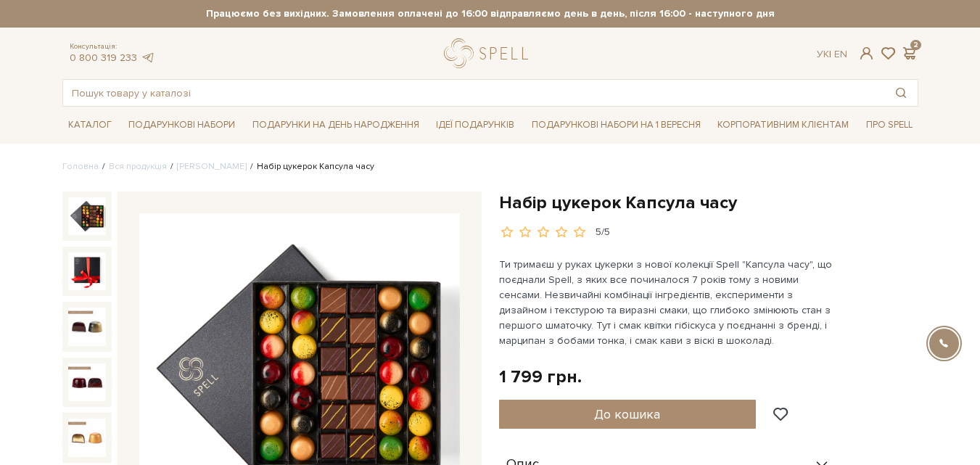  I want to click on a: Подарункові набори, so click(181, 125).